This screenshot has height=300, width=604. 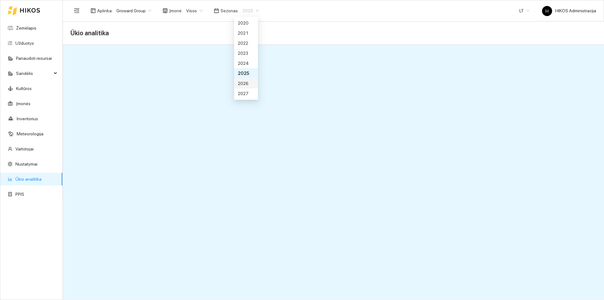 What do you see at coordinates (569, 11) in the screenshot?
I see `span: HIKOS Administracija` at bounding box center [569, 11].